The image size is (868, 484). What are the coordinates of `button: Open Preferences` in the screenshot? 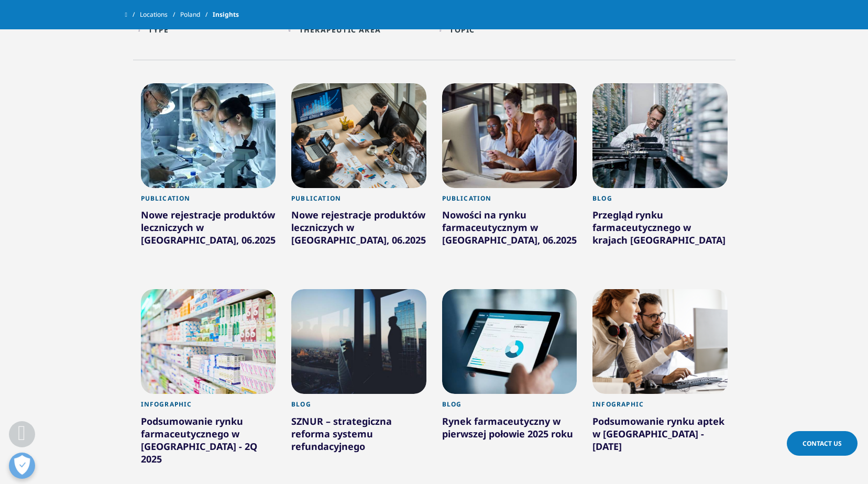 It's located at (22, 466).